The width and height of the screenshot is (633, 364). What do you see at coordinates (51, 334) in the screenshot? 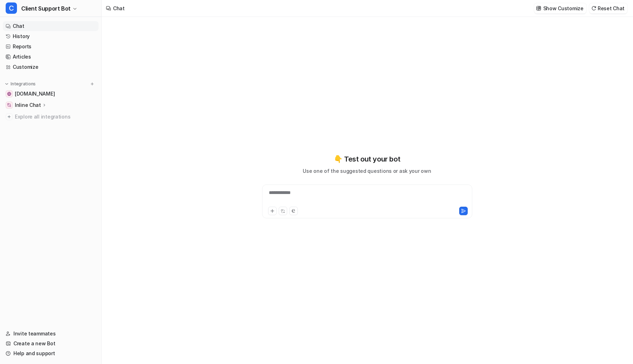
I see `a: Invite teammates` at bounding box center [51, 334].